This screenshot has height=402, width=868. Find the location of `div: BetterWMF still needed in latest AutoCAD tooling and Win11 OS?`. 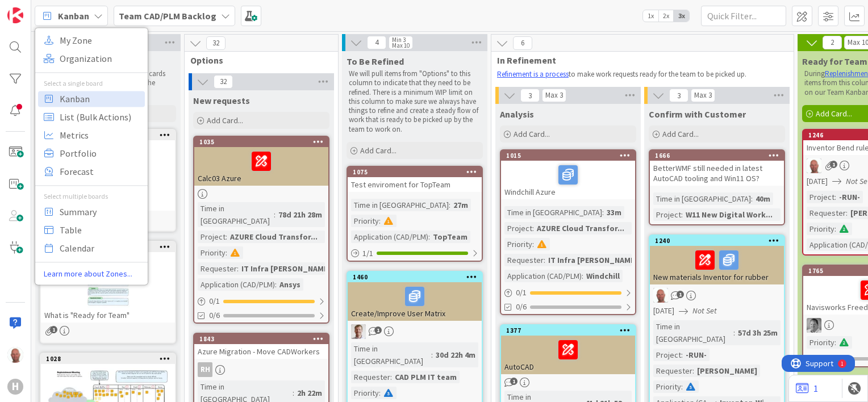

div: BetterWMF still needed in latest AutoCAD tooling and Win11 OS? is located at coordinates (717, 173).